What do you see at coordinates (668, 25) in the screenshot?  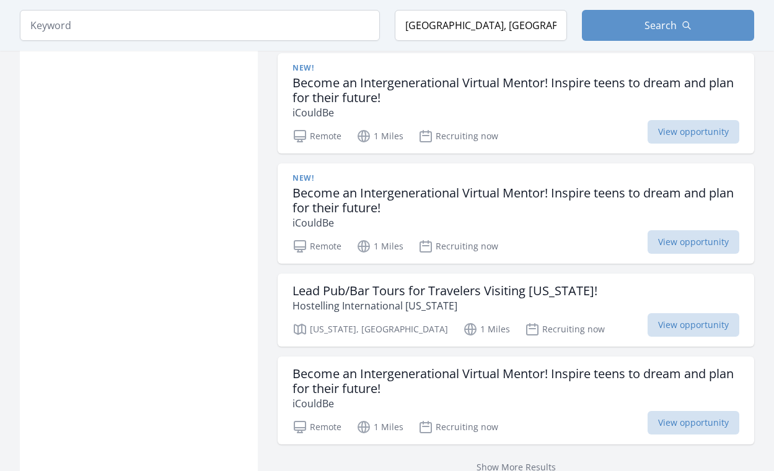 I see `button: Search` at bounding box center [668, 25].